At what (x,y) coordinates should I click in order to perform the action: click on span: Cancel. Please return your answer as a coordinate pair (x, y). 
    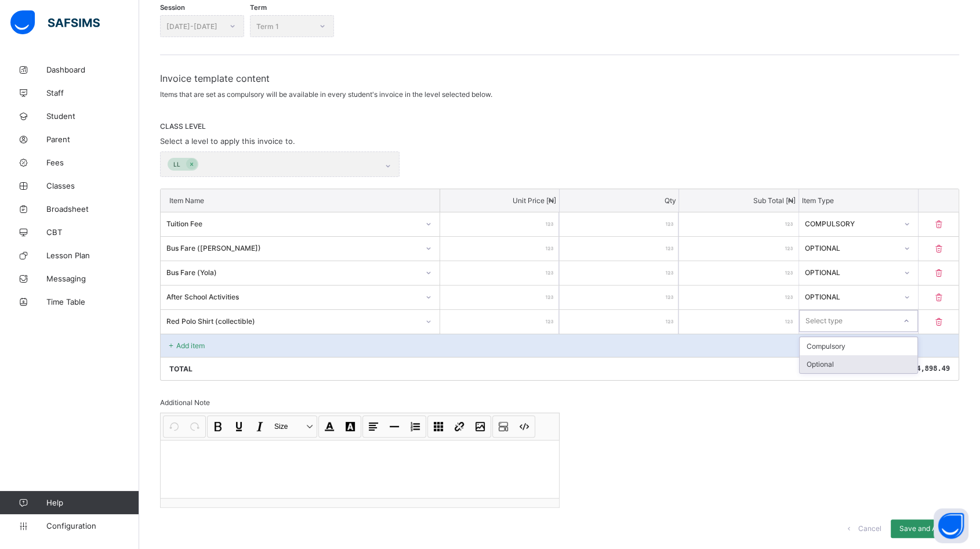
    Looking at the image, I should click on (870, 528).